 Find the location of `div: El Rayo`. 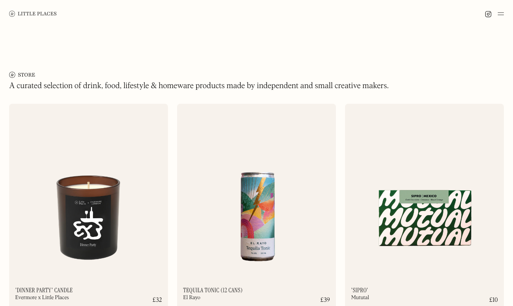

div: El Rayo is located at coordinates (192, 297).